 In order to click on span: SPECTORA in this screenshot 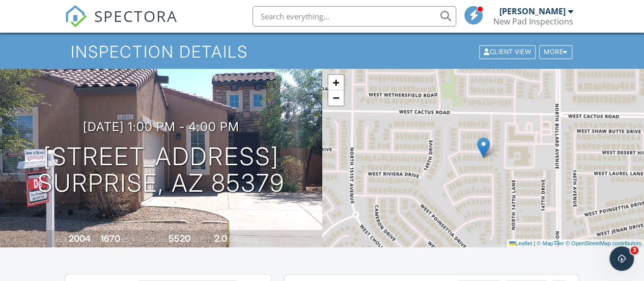, I will do `click(136, 15)`.